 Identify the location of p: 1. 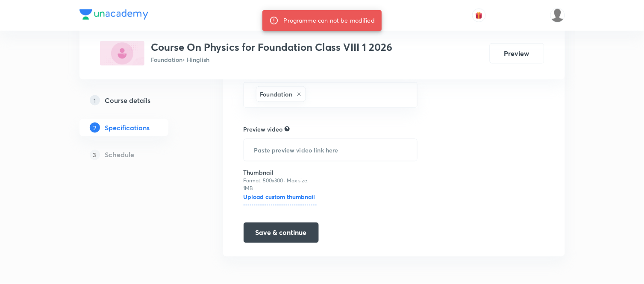
(95, 101).